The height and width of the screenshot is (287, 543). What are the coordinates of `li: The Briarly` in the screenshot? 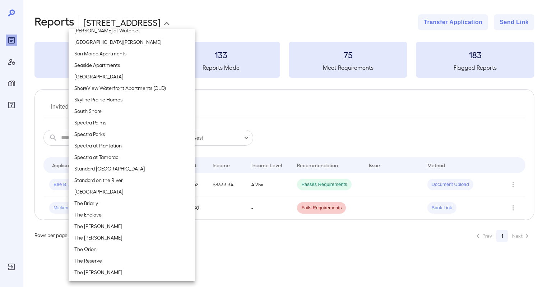 It's located at (132, 203).